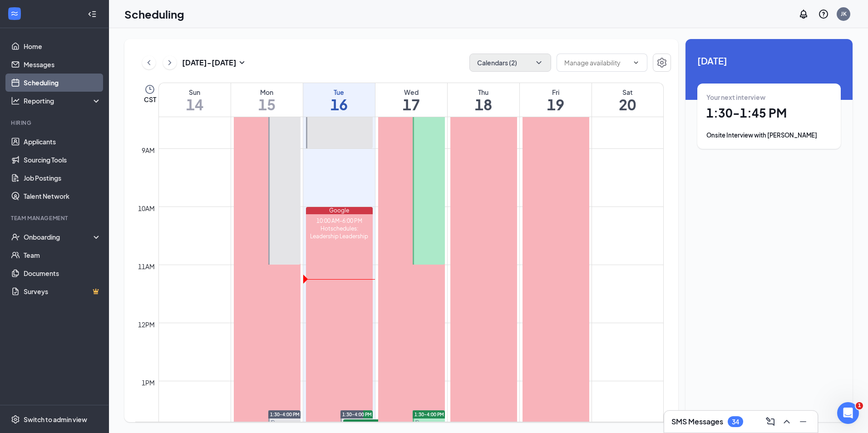  What do you see at coordinates (92, 14) in the screenshot?
I see `svg: Collapse` at bounding box center [92, 14].